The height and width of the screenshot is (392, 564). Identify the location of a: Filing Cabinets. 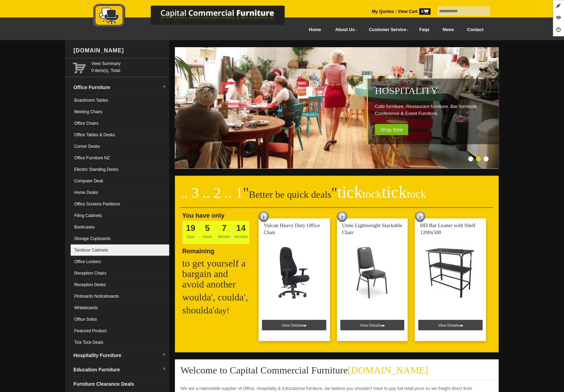
(120, 216).